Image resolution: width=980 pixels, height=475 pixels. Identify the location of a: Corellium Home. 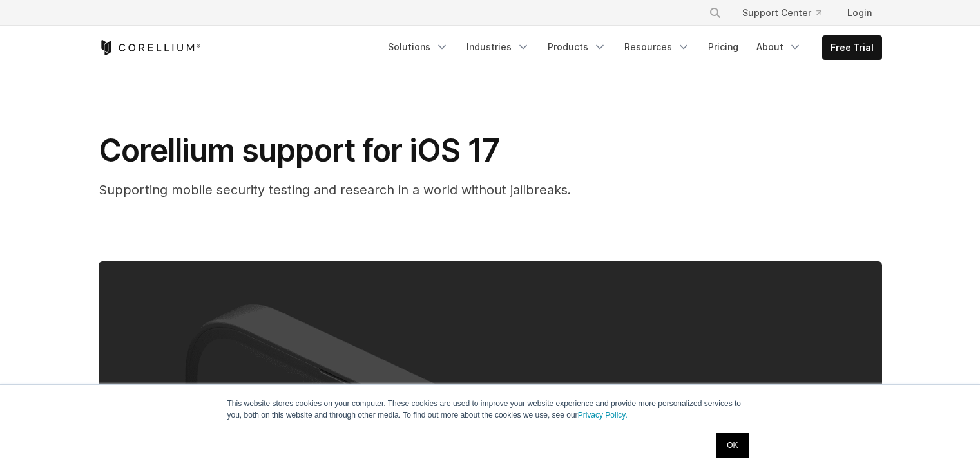
(149, 47).